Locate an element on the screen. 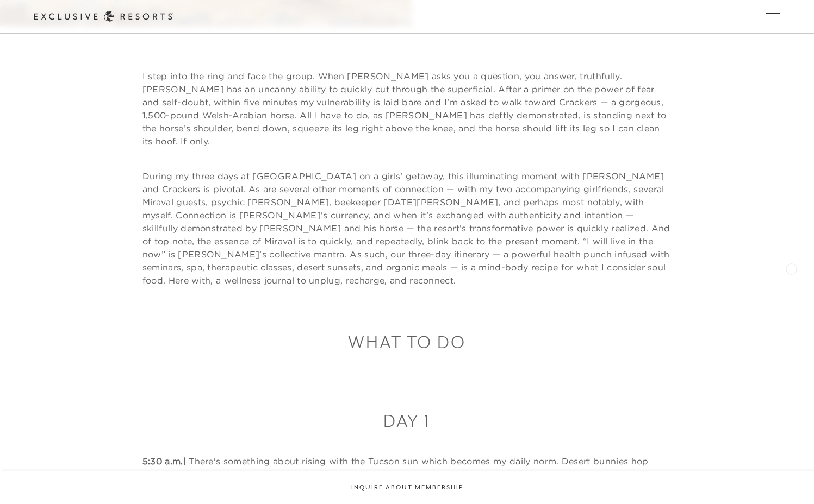 This screenshot has width=814, height=504. button: Open navigation is located at coordinates (773, 17).